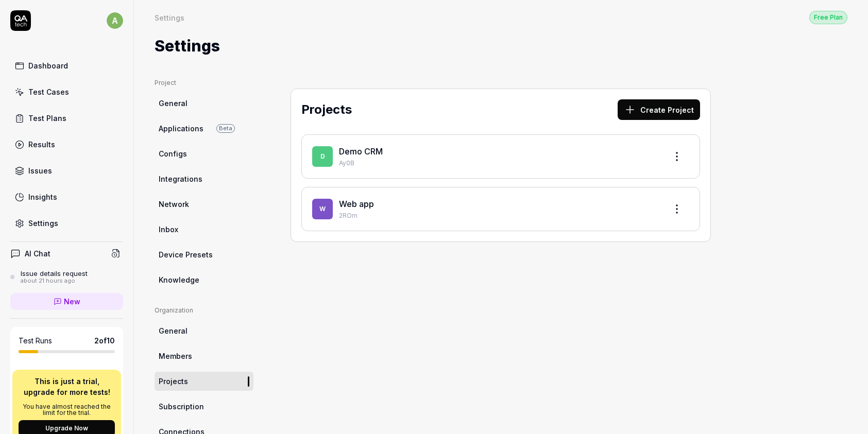 The height and width of the screenshot is (434, 868). What do you see at coordinates (54, 281) in the screenshot?
I see `div: about 21 hours ago` at bounding box center [54, 281].